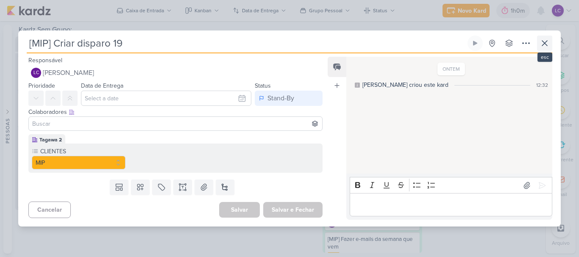 The height and width of the screenshot is (257, 579). What do you see at coordinates (82, 151) in the screenshot?
I see `label: CLIENTES` at bounding box center [82, 151].